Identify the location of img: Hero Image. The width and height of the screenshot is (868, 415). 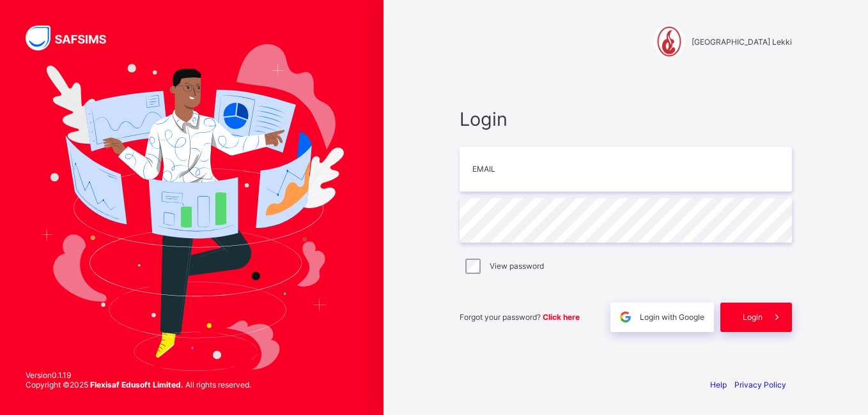
(191, 208).